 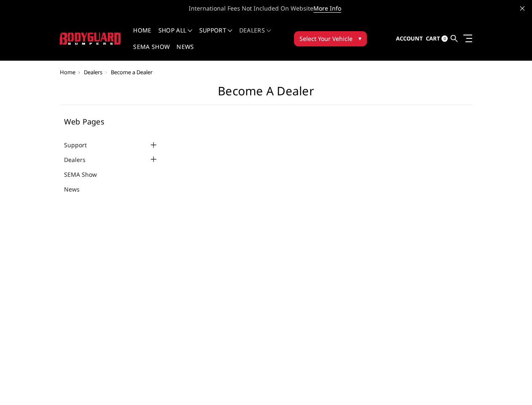 I want to click on h1: Become a Dealer, so click(x=266, y=94).